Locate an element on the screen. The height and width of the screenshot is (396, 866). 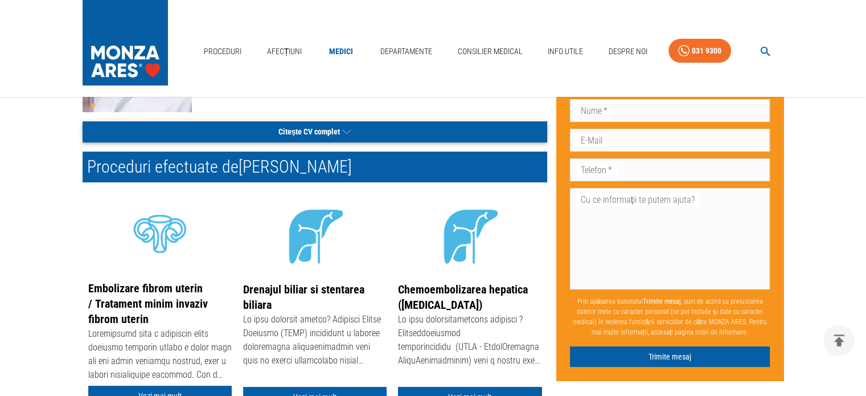
a: 031 9300 is located at coordinates (699, 51).